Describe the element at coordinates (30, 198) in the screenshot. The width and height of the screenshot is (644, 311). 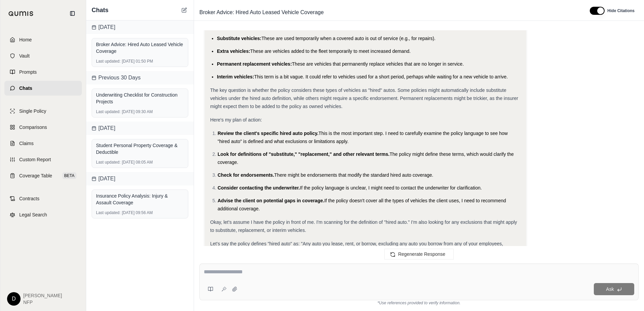
I see `span: Contracts` at that location.